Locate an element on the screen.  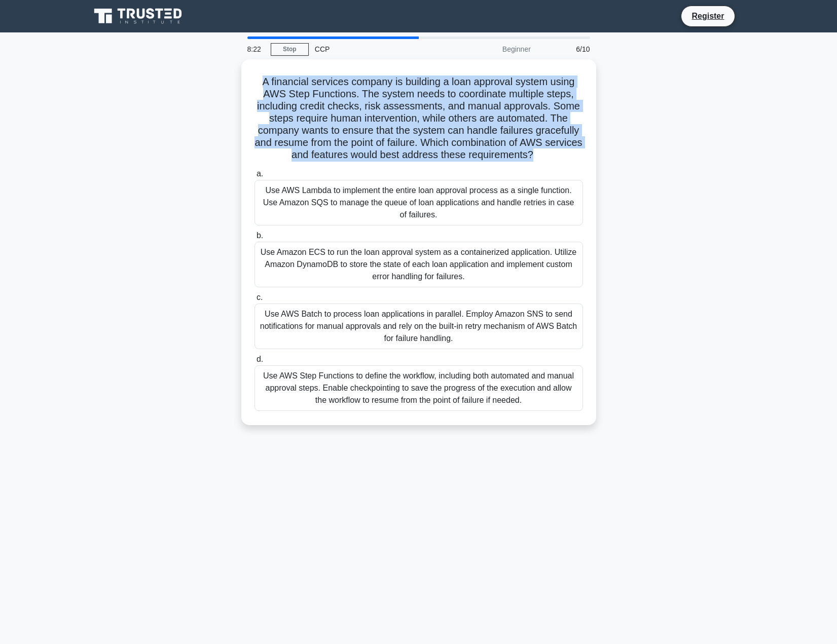
div: Beginner is located at coordinates (492, 49).